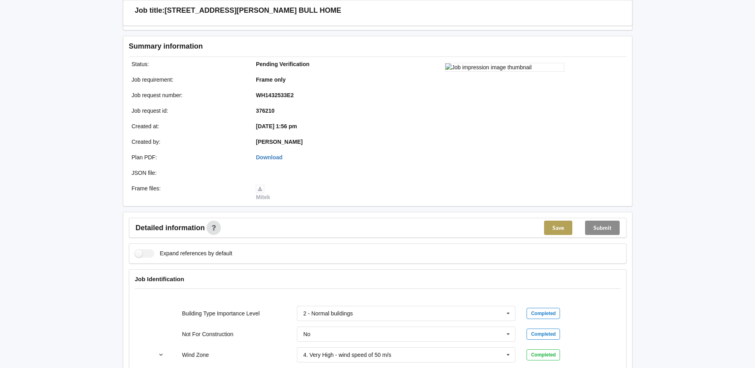 Image resolution: width=755 pixels, height=368 pixels. I want to click on div: No, so click(307, 334).